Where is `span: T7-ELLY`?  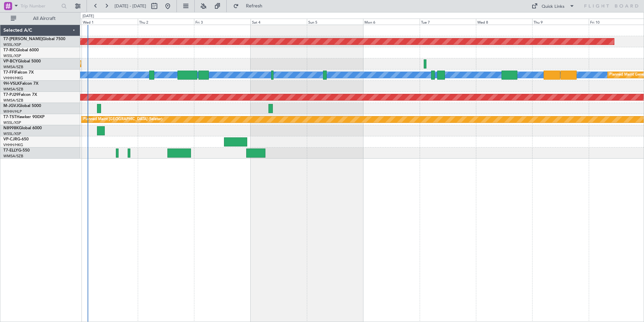
span: T7-ELLY is located at coordinates (11, 151).